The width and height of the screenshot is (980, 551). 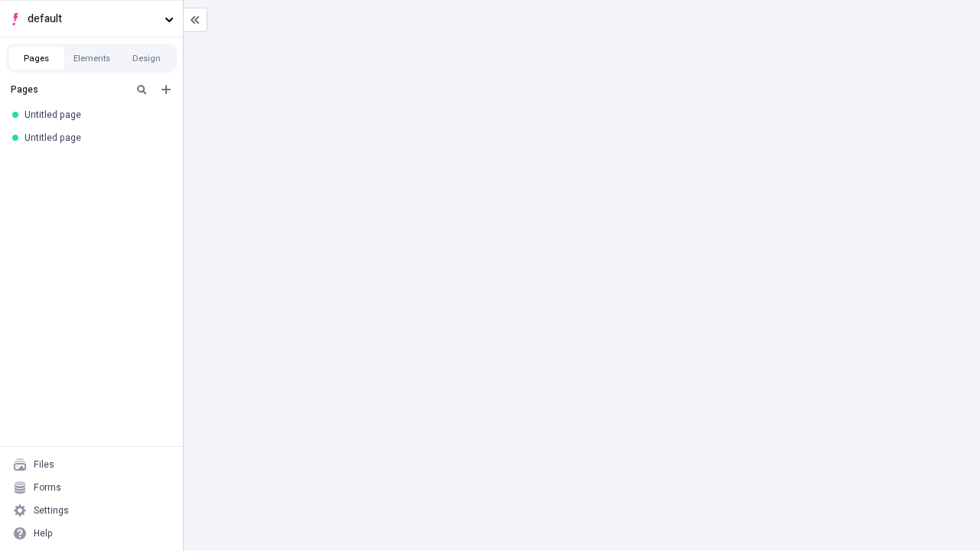 What do you see at coordinates (43, 465) in the screenshot?
I see `div: Files` at bounding box center [43, 465].